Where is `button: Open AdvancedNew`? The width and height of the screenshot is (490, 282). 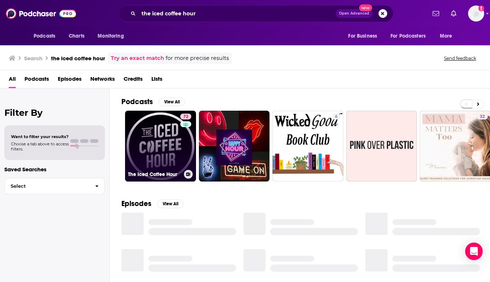
button: Open AdvancedNew is located at coordinates (354, 14).